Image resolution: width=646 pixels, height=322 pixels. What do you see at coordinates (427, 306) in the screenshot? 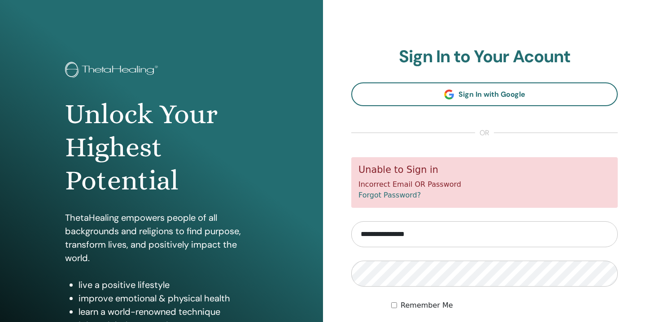
I see `label: Remember Me` at bounding box center [427, 306].